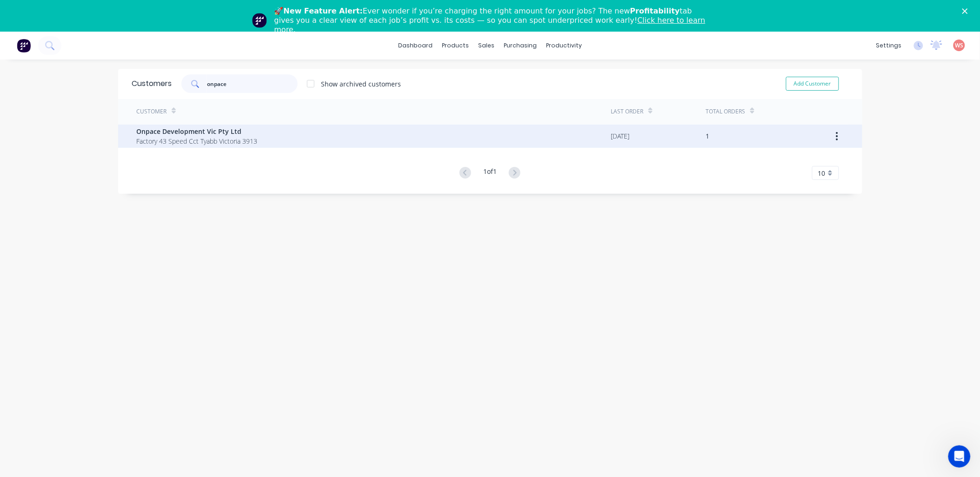  What do you see at coordinates (812, 84) in the screenshot?
I see `button: Add Customer` at bounding box center [812, 84].